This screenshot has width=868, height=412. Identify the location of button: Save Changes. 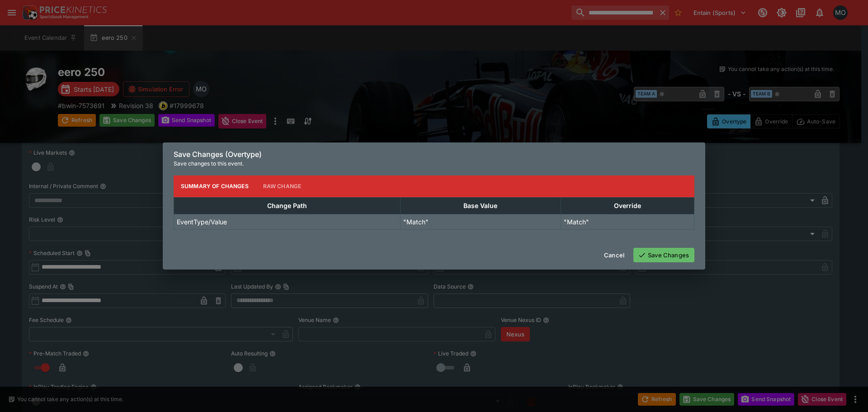
(664, 255).